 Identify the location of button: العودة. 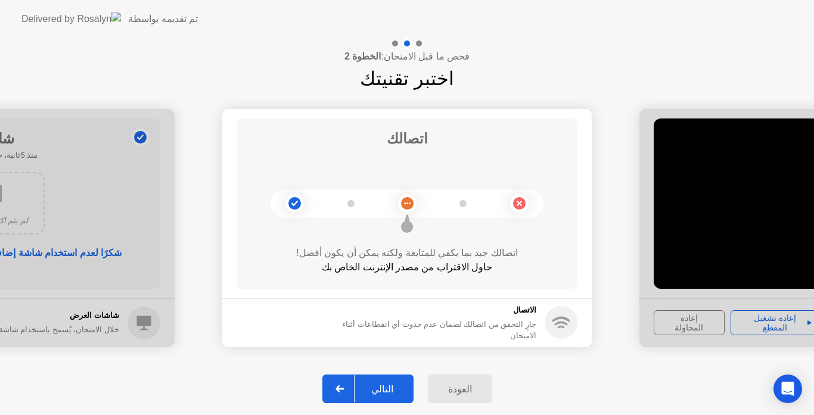
(460, 389).